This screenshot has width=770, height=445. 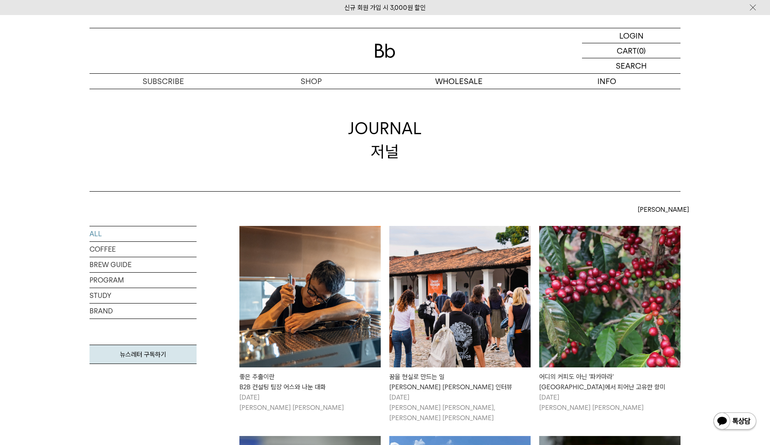 I want to click on p: INFO, so click(x=607, y=81).